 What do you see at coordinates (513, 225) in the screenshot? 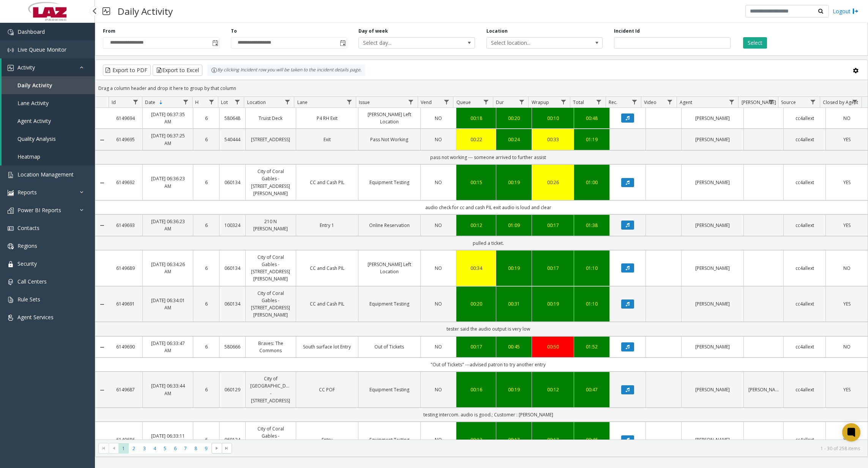
I see `div: 01:09` at bounding box center [513, 225].